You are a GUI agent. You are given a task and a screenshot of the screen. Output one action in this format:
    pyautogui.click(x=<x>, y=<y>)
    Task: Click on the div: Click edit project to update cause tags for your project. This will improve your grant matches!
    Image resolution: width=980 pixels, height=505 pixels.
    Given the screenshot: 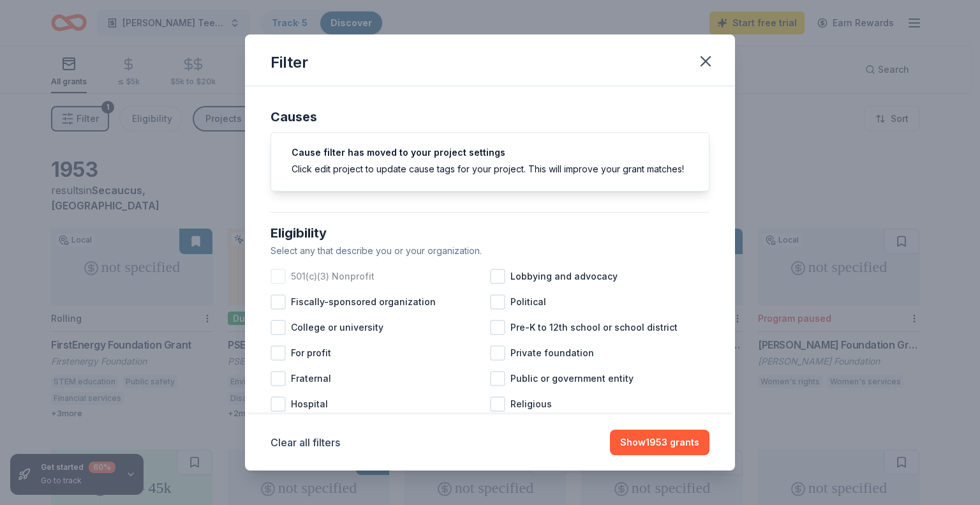 What is the action you would take?
    pyautogui.click(x=490, y=169)
    